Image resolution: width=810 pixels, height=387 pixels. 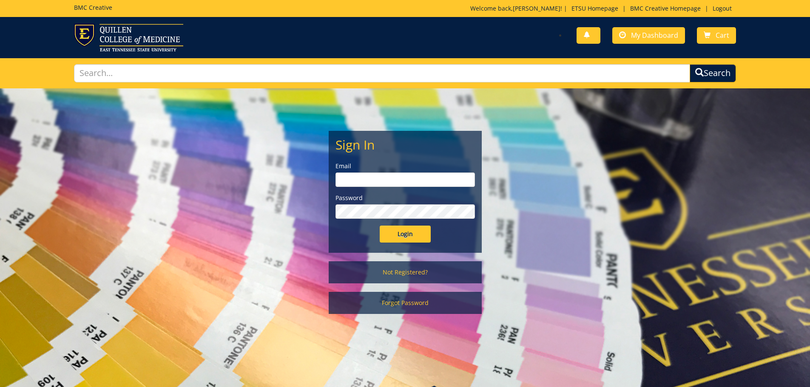 What do you see at coordinates (128, 37) in the screenshot?
I see `img: ETSU logo` at bounding box center [128, 37].